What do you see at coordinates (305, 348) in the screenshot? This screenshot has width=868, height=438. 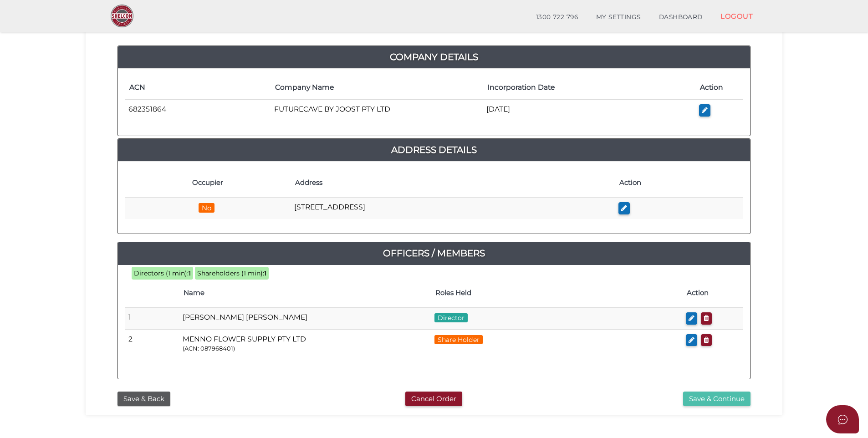 I see `p: (ACN: 087968401)` at bounding box center [305, 348].